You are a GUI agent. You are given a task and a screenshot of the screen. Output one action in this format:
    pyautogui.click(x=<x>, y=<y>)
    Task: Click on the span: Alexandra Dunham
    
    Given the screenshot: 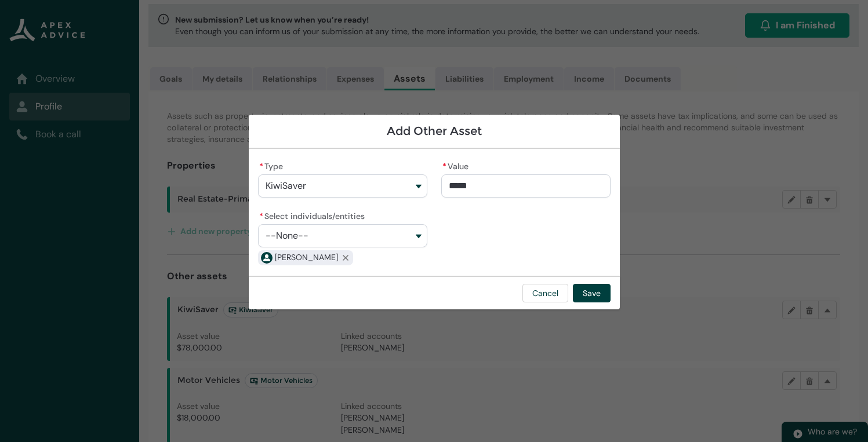 What is the action you would take?
    pyautogui.click(x=306, y=257)
    